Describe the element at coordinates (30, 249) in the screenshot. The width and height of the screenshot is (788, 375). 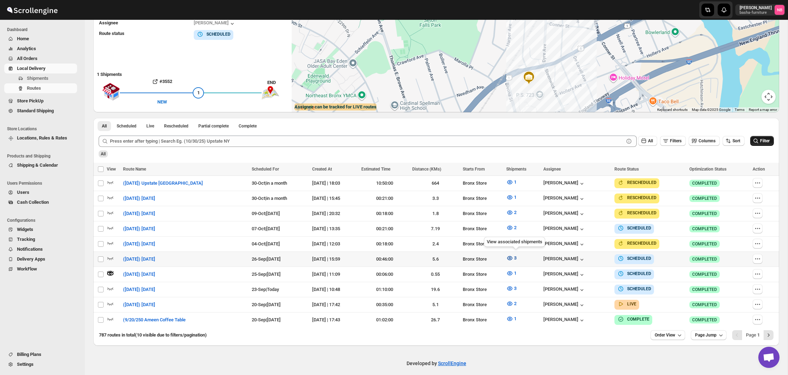
I see `span: Notifications` at that location.